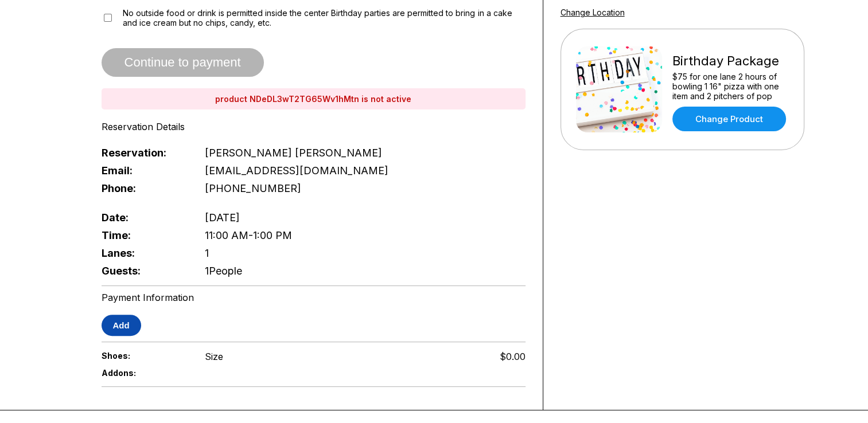  Describe the element at coordinates (214, 357) in the screenshot. I see `div: Size` at that location.